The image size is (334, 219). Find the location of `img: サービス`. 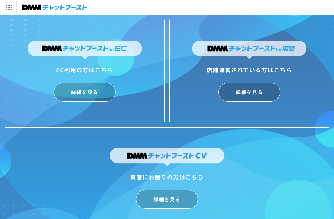

img: サービス is located at coordinates (9, 7).